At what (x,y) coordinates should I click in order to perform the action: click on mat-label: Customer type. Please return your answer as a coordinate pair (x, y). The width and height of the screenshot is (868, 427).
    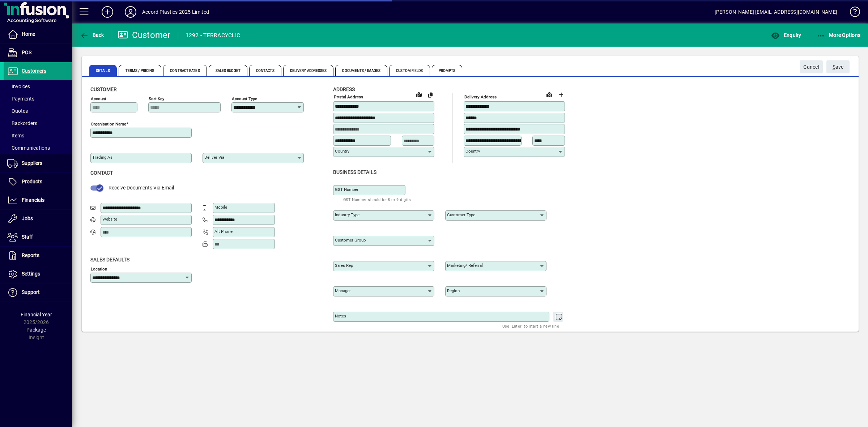
    Looking at the image, I should click on (461, 214).